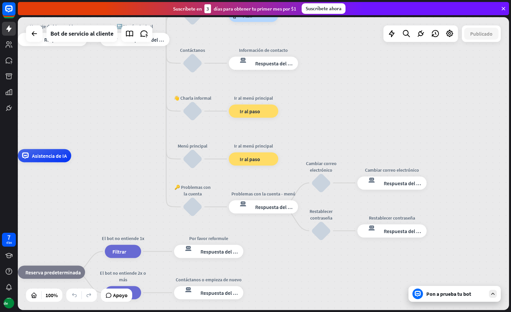  Describe the element at coordinates (193, 146) in the screenshot. I see `font: Menú principal` at that location.